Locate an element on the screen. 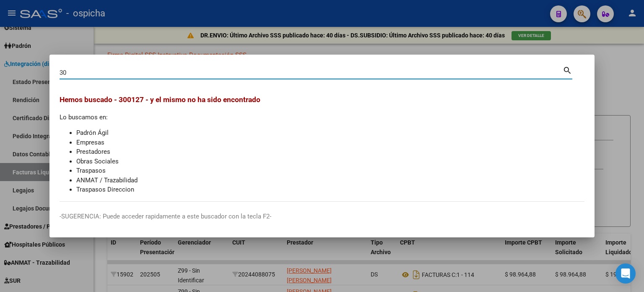 Image resolution: width=644 pixels, height=292 pixels. li: Prestadores is located at coordinates (330, 152).